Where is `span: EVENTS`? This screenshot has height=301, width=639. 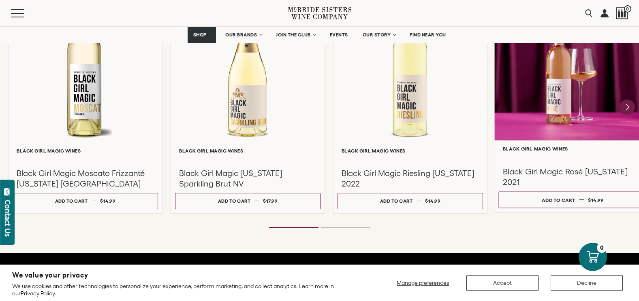
span: EVENTS is located at coordinates (339, 35).